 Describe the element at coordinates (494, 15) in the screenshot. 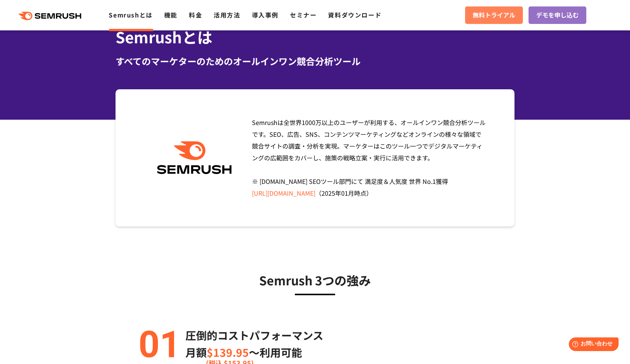

I see `a: 無料トライアル` at that location.